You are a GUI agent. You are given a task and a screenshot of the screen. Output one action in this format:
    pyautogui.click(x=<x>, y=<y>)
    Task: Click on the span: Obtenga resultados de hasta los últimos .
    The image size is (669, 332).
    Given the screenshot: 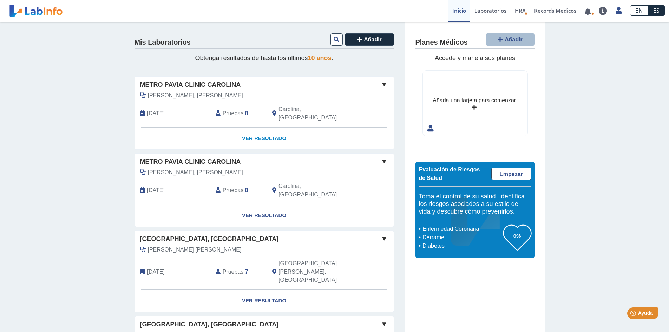 What is the action you would take?
    pyautogui.click(x=264, y=58)
    